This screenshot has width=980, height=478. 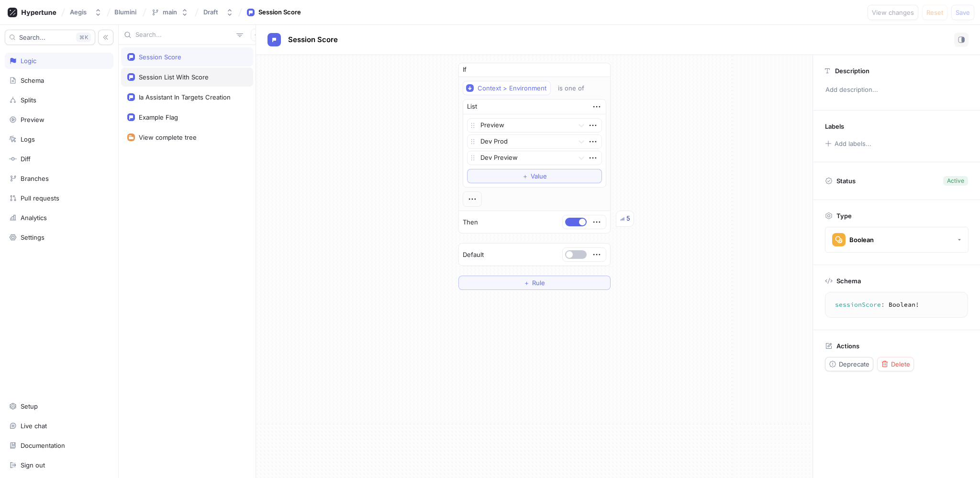 I want to click on button: Aegis, so click(x=86, y=12).